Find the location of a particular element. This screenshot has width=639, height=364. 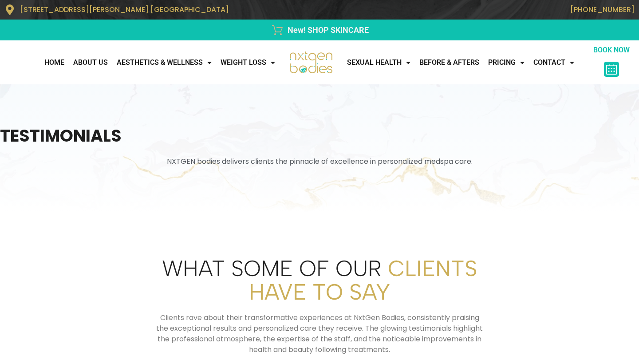

p: BOOK NOW is located at coordinates (612, 50).